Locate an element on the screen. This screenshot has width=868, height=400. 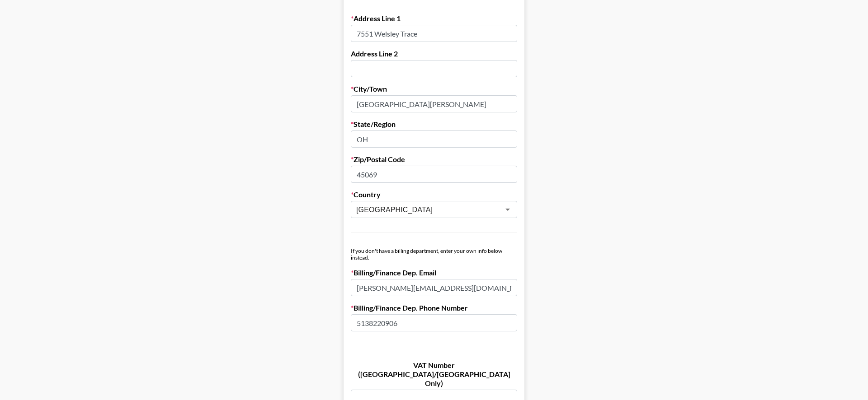
label: Address Line 1 is located at coordinates (434, 18).